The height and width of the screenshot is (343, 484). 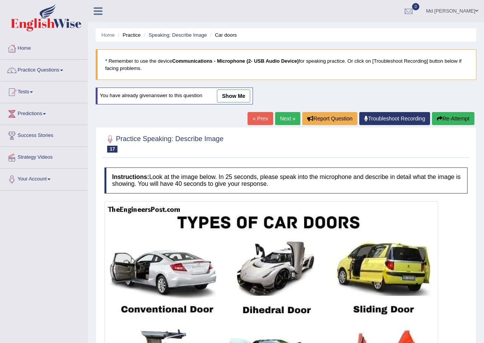 I want to click on b: Instructions:, so click(x=130, y=177).